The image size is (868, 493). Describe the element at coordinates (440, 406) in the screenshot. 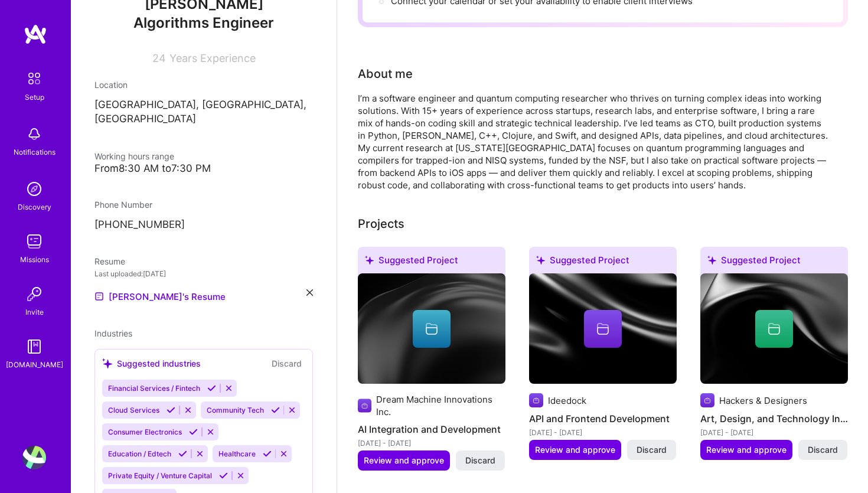

I see `div: Dream Machine Innovations Inc.` at that location.